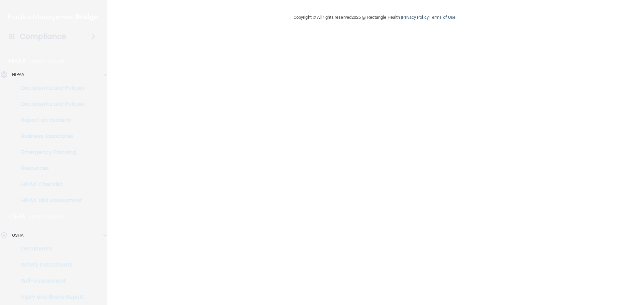 This screenshot has width=642, height=305. Describe the element at coordinates (375, 17) in the screenshot. I see `div: Copyright © All rights reserved 2025 @ Rectangle Health | |` at that location.